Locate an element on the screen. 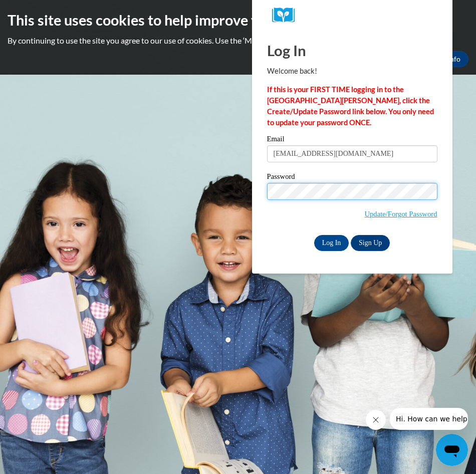 Image resolution: width=476 pixels, height=474 pixels. p: By continuing to use the site you agree to our use of cookies. Use the ‘More info’ button to read... is located at coordinates (238, 41).